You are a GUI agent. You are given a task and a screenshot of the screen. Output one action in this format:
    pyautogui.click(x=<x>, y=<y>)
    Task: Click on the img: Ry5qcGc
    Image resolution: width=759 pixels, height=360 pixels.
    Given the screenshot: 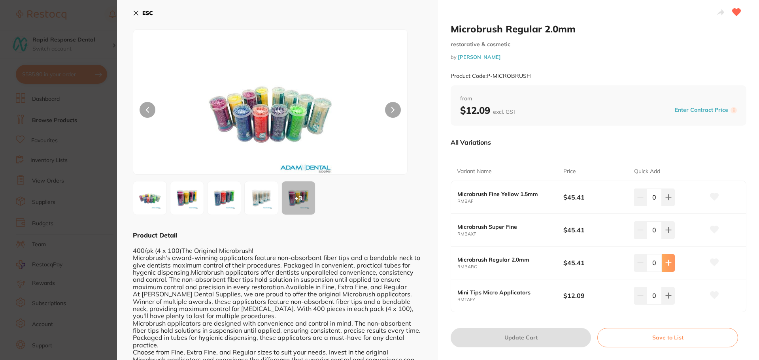 What is the action you would take?
    pyautogui.click(x=224, y=198)
    